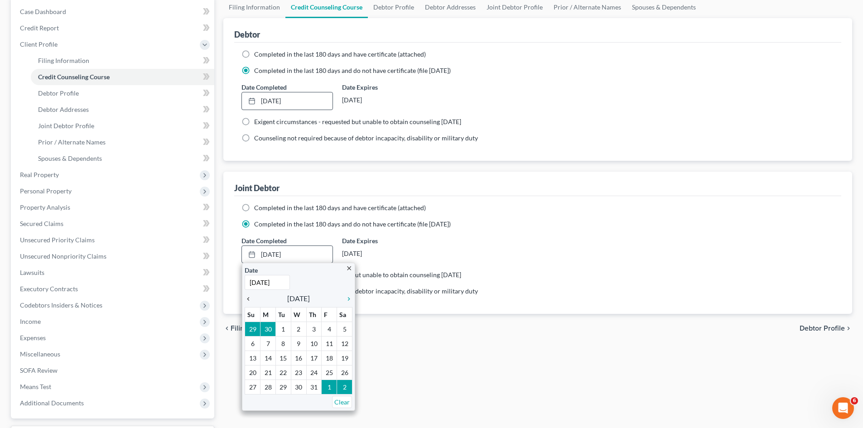 The image size is (863, 428). Describe the element at coordinates (70, 158) in the screenshot. I see `span: Spouses & Dependents` at that location.